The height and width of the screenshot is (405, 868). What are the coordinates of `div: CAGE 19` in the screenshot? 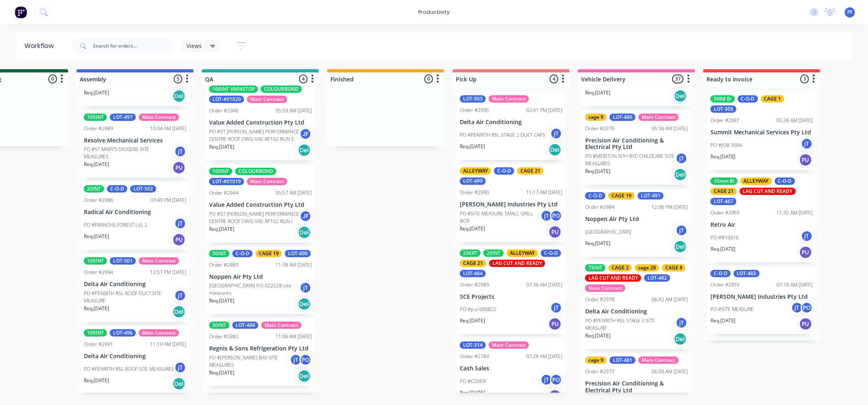 It's located at (269, 253).